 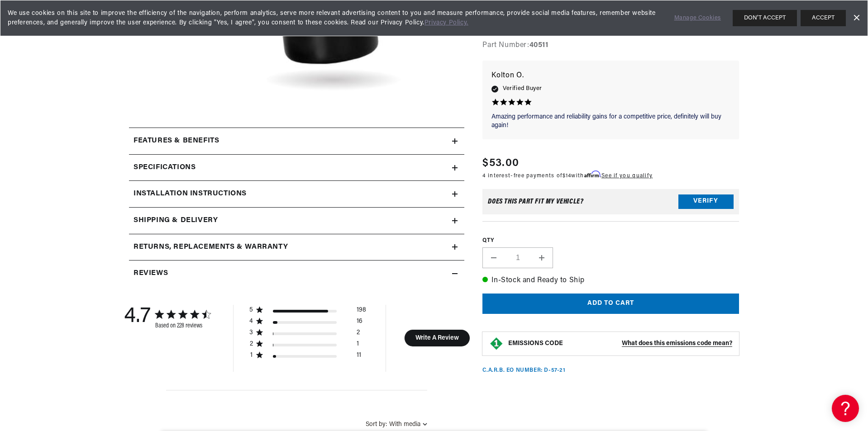 What do you see at coordinates (359, 323) in the screenshot?
I see `div: 16` at bounding box center [359, 323].